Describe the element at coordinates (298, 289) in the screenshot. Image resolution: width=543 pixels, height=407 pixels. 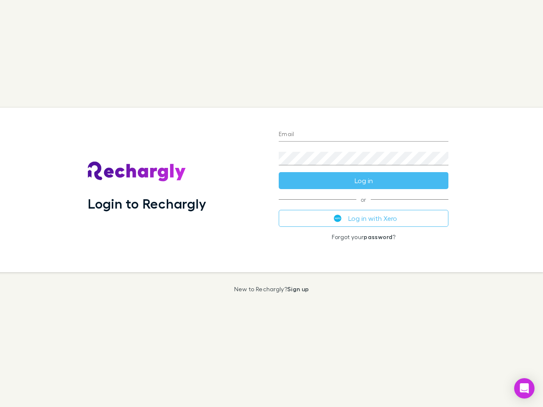
I see `a: Sign up` at that location.